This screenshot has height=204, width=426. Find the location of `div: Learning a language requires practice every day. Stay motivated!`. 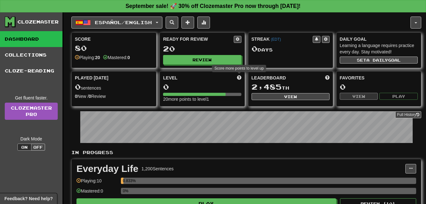

div: Learning a language requires practice every day. Stay motivated! is located at coordinates (379, 49).